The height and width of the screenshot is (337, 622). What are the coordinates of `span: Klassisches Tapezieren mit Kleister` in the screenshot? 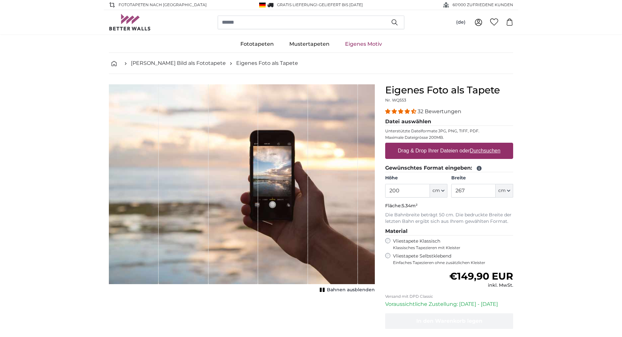 It's located at (450, 248).